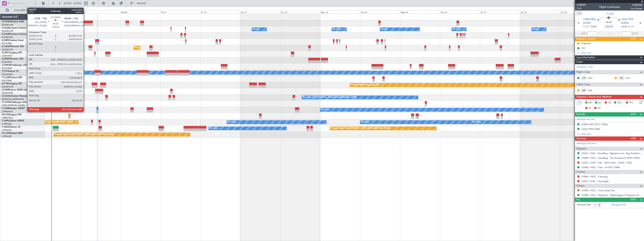  Describe the element at coordinates (12, 84) in the screenshot. I see `a: LX-TROLegacy 650` at that location.